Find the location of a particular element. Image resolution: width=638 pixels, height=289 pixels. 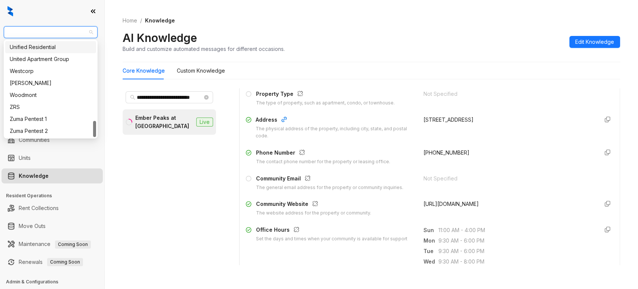

li: Move Outs is located at coordinates (52, 226).